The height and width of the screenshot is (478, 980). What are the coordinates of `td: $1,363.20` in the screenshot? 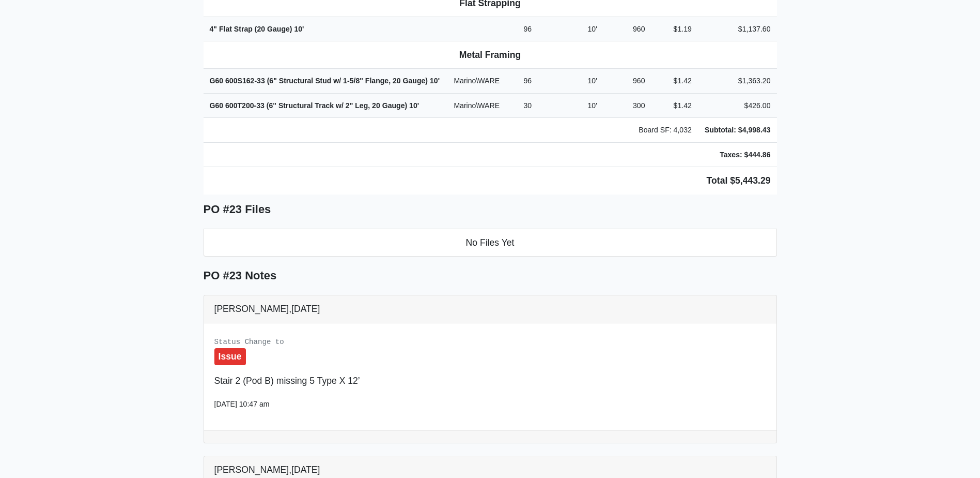 It's located at (738, 81).